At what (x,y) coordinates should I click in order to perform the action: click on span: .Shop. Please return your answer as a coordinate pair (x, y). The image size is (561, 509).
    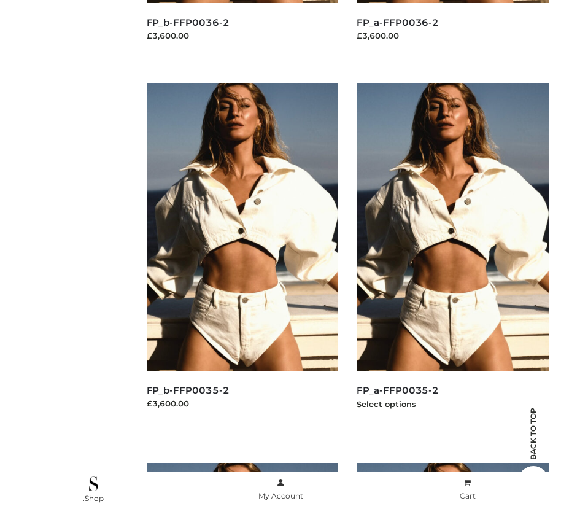
    Looking at the image, I should click on (93, 498).